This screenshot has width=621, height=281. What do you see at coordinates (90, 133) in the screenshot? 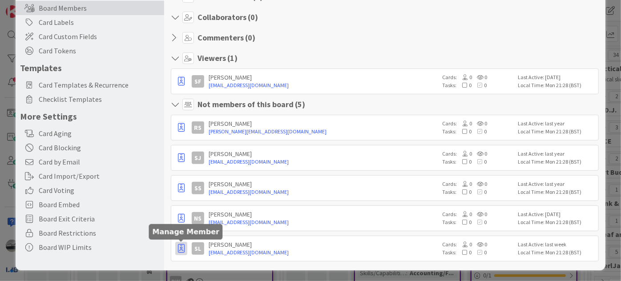
I see `div: Card Aging` at bounding box center [90, 133].